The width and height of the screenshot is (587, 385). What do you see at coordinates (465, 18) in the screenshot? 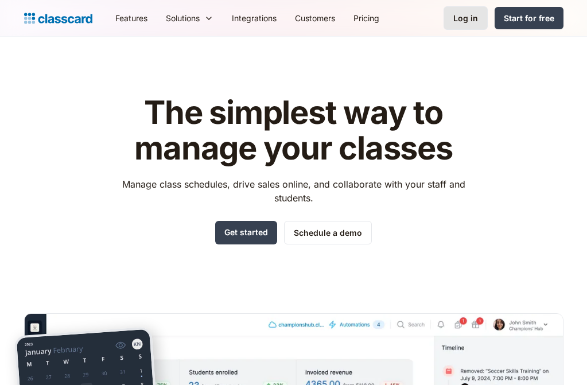
I see `div: Log in` at bounding box center [465, 18].